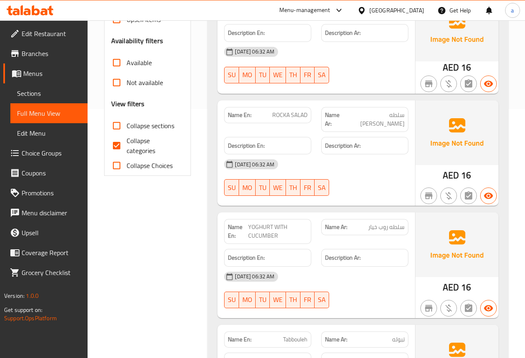 This screenshot has width=525, height=358. What do you see at coordinates (52, 74) in the screenshot?
I see `span: Menus` at bounding box center [52, 74].